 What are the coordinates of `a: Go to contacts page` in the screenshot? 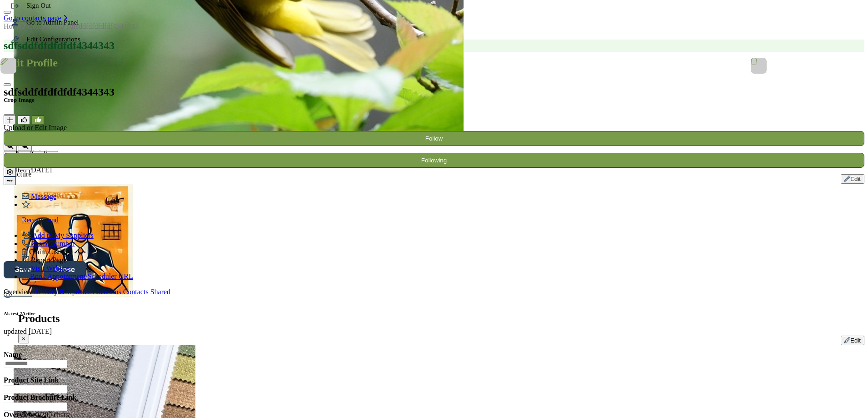 It's located at (35, 18).